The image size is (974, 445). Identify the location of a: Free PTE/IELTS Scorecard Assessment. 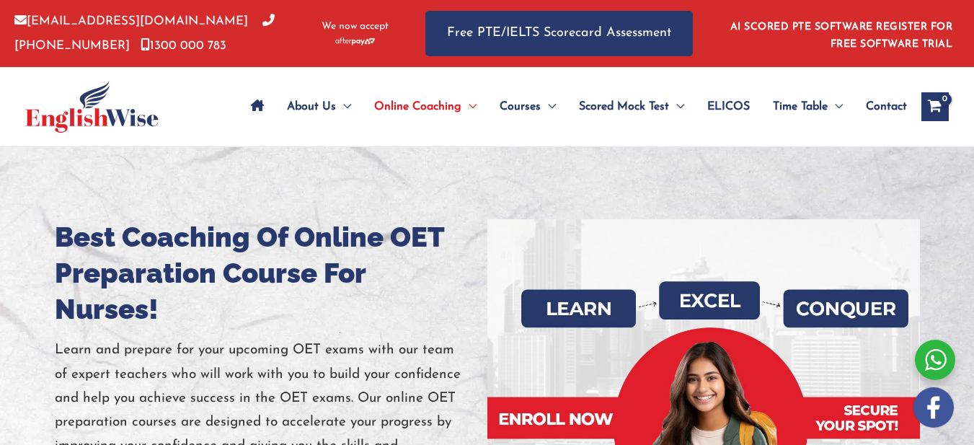
(559, 33).